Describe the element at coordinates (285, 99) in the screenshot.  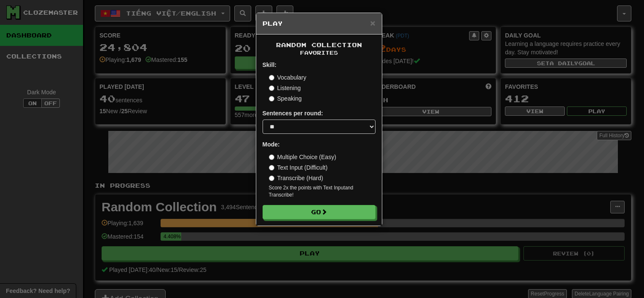
I see `label: Speaking` at that location.